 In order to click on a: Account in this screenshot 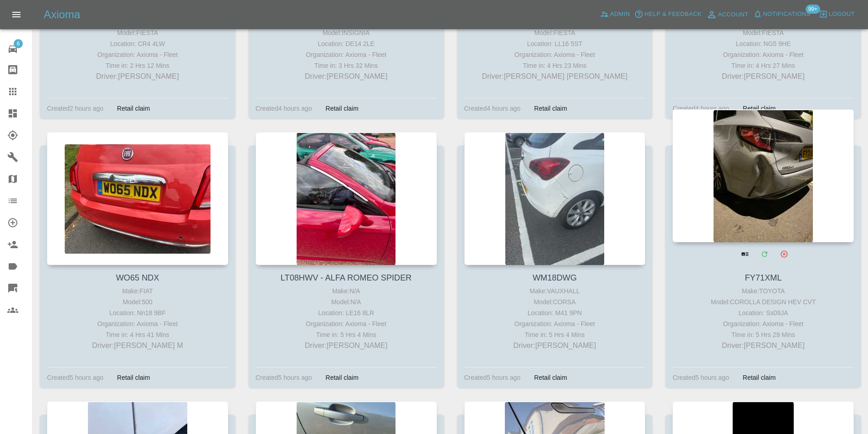, I will do `click(727, 15)`.